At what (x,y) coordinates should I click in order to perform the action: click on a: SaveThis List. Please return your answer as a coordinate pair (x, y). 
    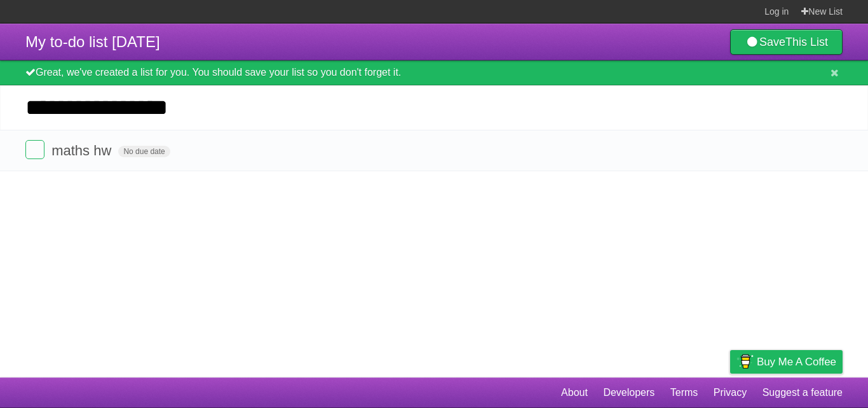
    Looking at the image, I should click on (786, 42).